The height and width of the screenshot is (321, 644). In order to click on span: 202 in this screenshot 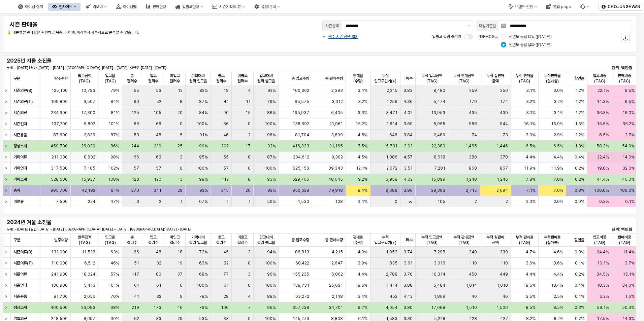, I will do `click(225, 146)`.